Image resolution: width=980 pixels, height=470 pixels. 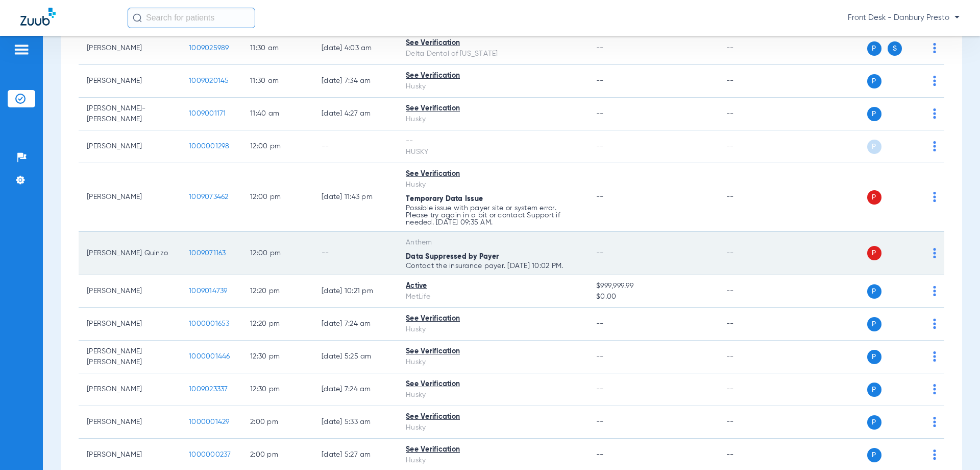 What do you see at coordinates (493, 151) in the screenshot?
I see `div: HUSKY` at bounding box center [493, 151].